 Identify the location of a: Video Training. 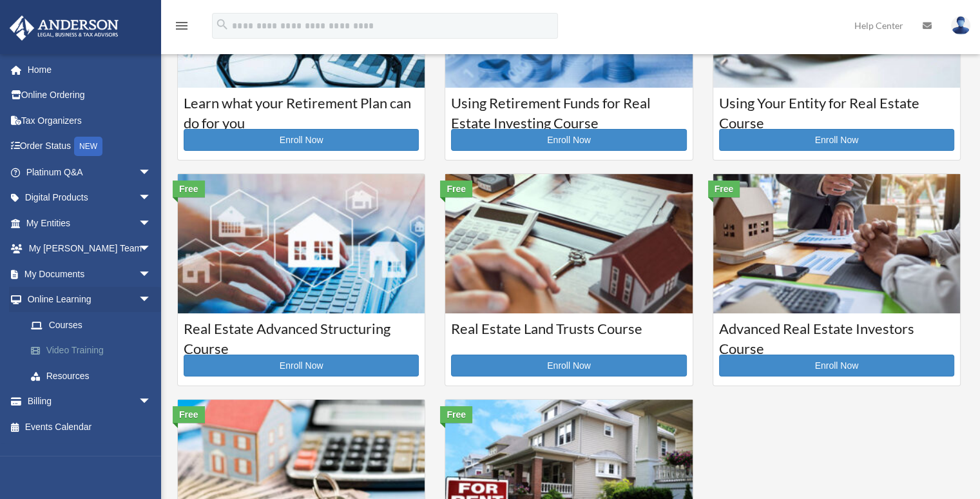
(94, 351).